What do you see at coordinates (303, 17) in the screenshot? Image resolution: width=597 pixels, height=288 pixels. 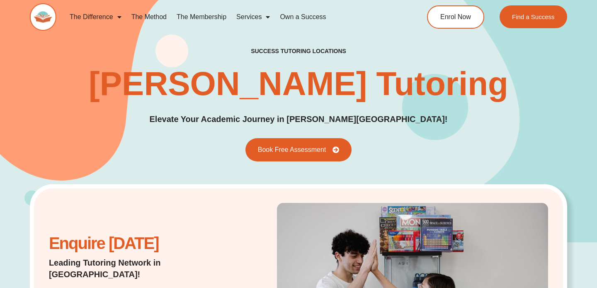 I see `a: Own a Success` at bounding box center [303, 17].